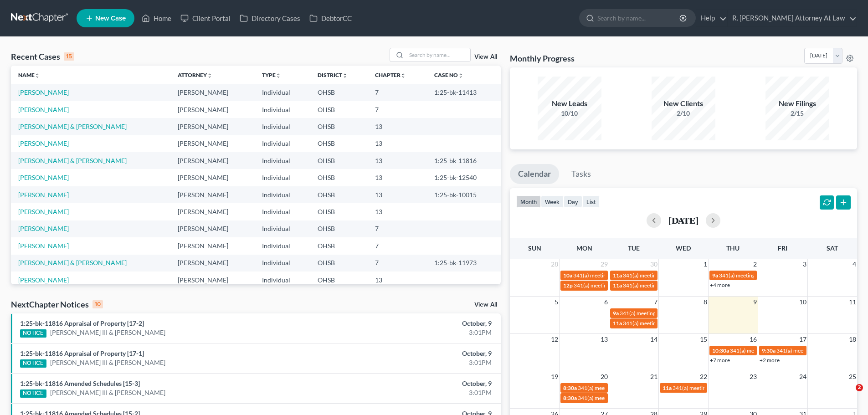 This screenshot has width=868, height=415. Describe the element at coordinates (33, 393) in the screenshot. I see `div: NOTICE` at that location.